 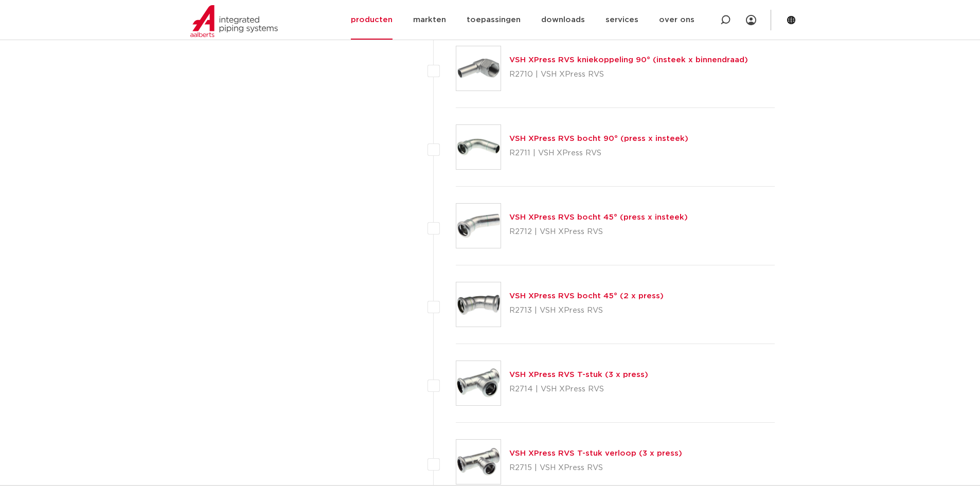 I want to click on a: VSH XPress RVS T-stuk verloop (3 x press), so click(x=596, y=453).